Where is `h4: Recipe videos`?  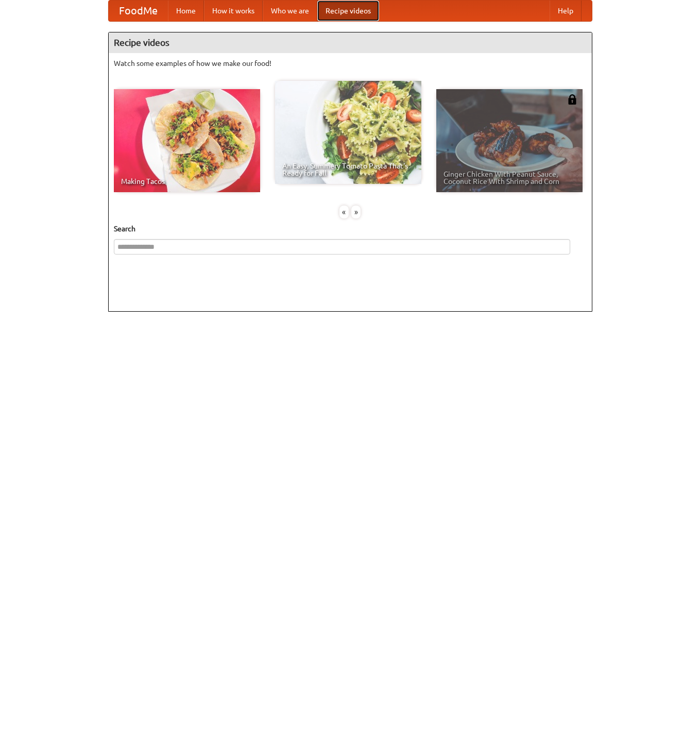
h4: Recipe videos is located at coordinates (351, 43).